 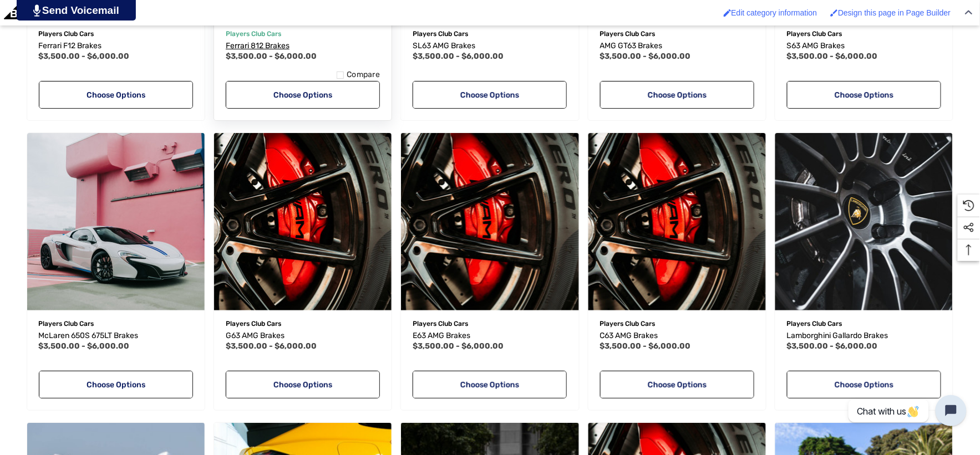 What do you see at coordinates (969, 206) in the screenshot?
I see `svg: Recently Viewed` at bounding box center [969, 206].